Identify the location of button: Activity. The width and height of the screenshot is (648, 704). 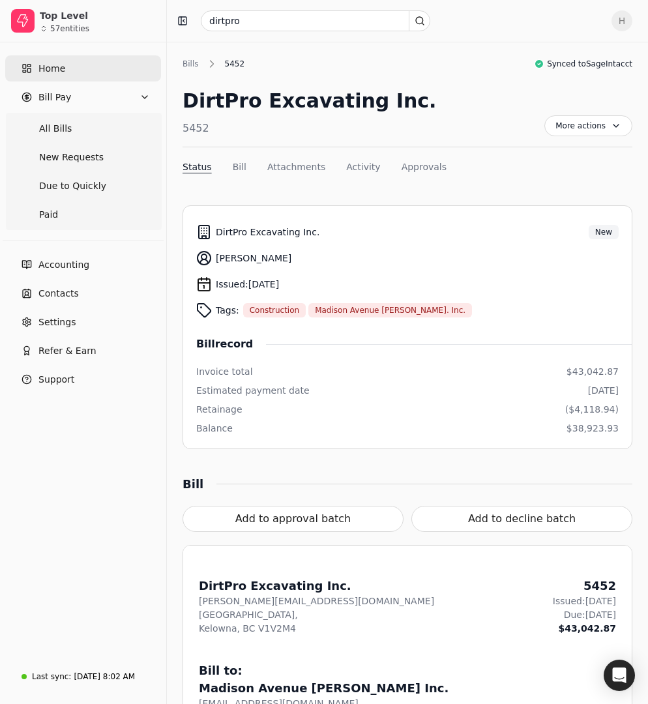
(363, 167).